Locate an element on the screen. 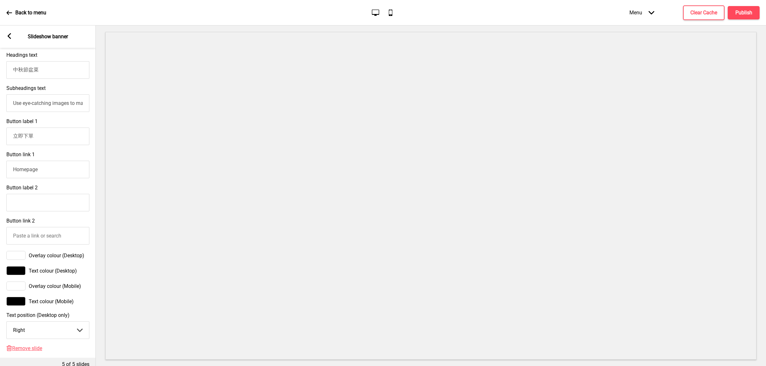 This screenshot has width=766, height=366. div: Overlay colour (Desktop) is located at coordinates (48, 256).